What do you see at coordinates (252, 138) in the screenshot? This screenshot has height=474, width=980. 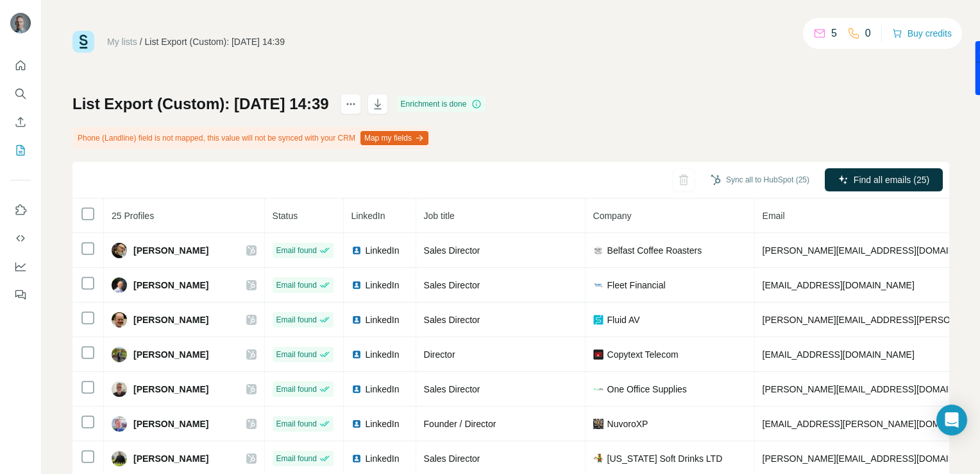 I see `div: Phone (Landline) field is not mapped, this value will not be synced with your CRM` at bounding box center [252, 138].